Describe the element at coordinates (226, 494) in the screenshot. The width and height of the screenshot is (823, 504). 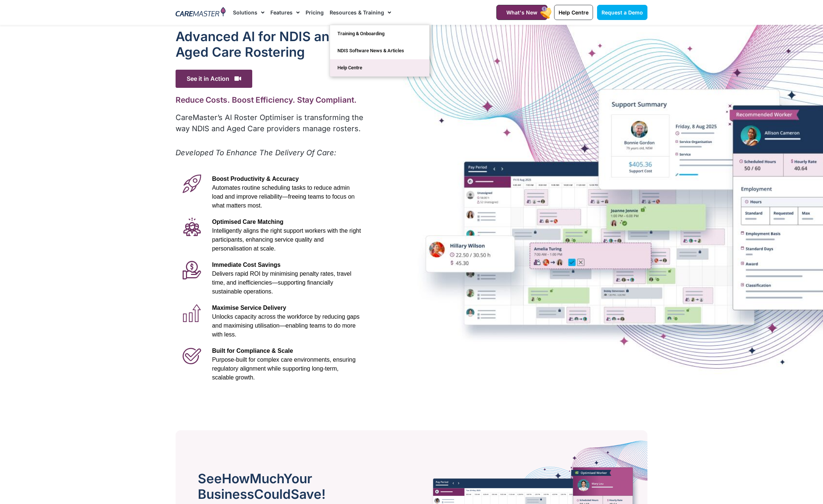
I see `span: Business` at that location.